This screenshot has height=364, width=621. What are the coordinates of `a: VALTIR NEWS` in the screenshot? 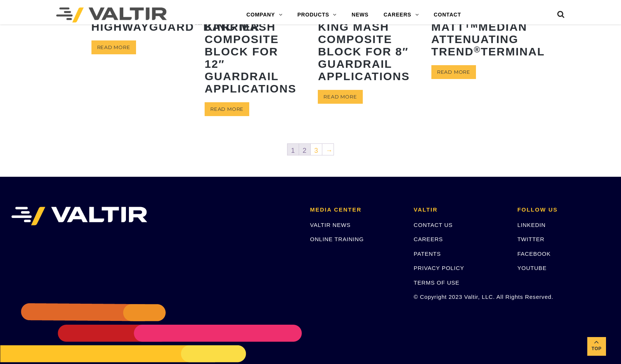 It's located at (330, 224).